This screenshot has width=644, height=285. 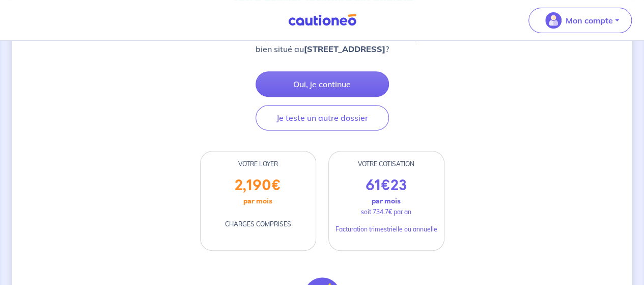 I want to click on p: soit 734.7€ par an, so click(x=386, y=212).